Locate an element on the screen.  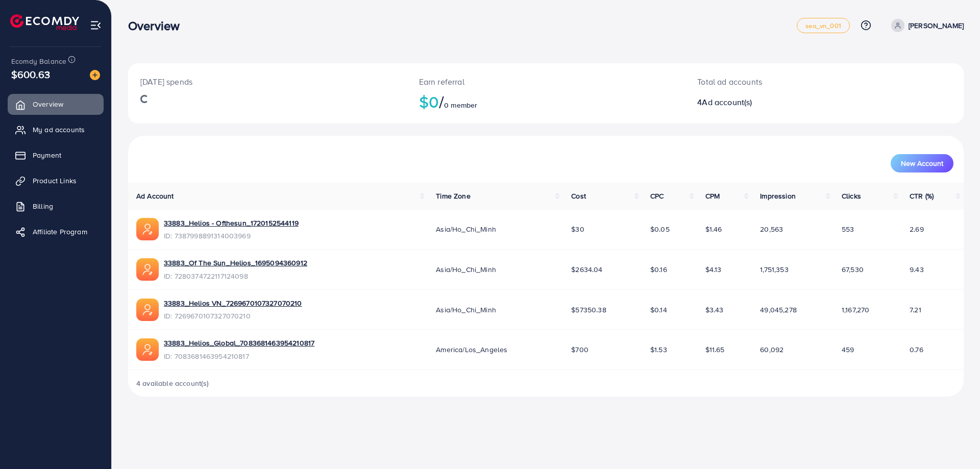
img: logo is located at coordinates (45, 22).